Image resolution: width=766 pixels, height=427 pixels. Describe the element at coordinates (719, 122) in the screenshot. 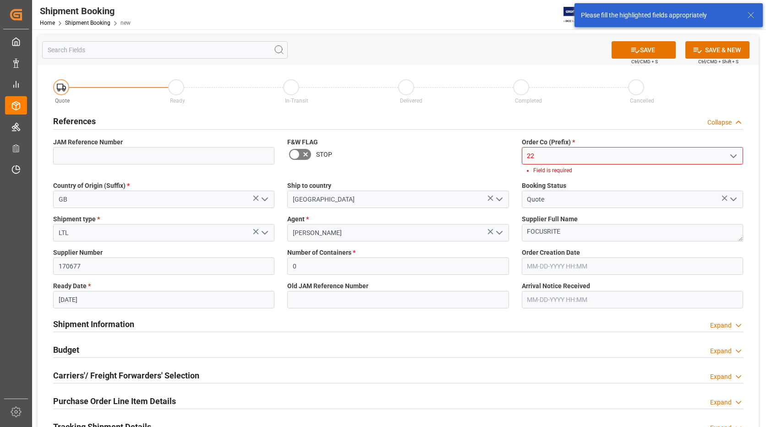

I see `div: Collapse` at that location.